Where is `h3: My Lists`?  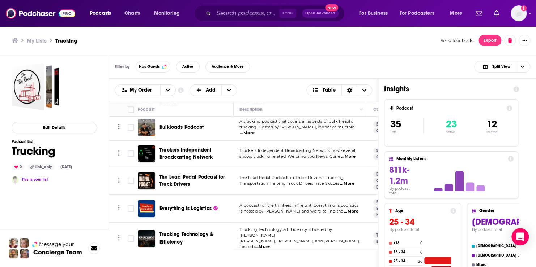 h3: My Lists is located at coordinates (37, 40).